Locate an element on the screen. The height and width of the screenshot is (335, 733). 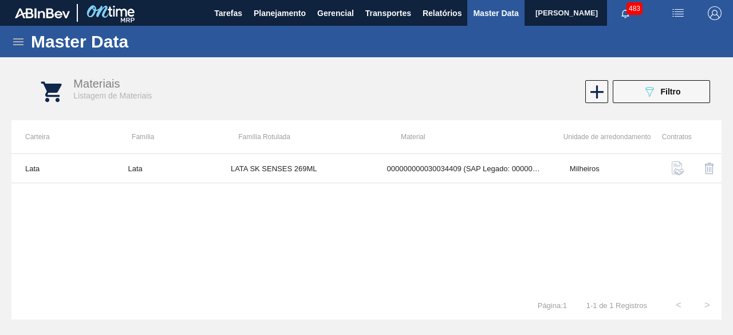
th: Contratos is located at coordinates (672, 137).